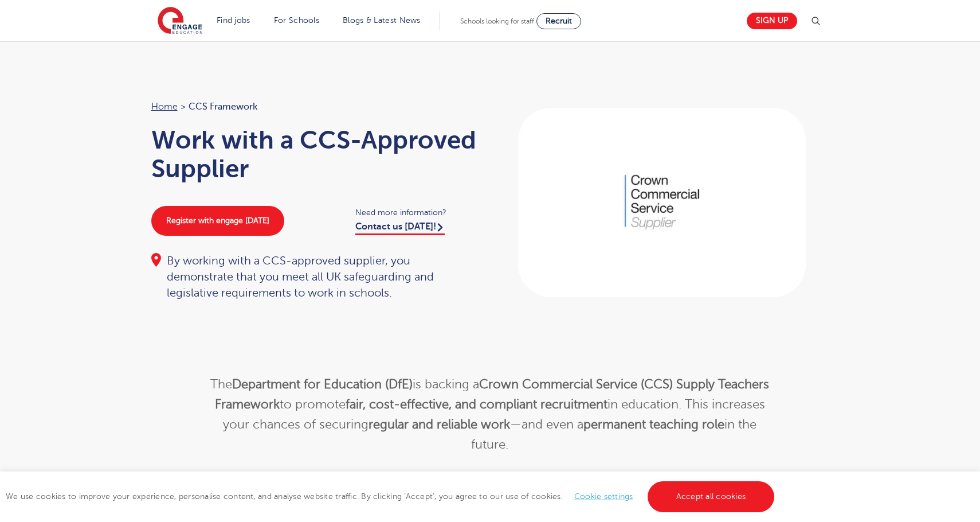 This screenshot has height=522, width=980. I want to click on strong: regular and reliable work, so click(439, 425).